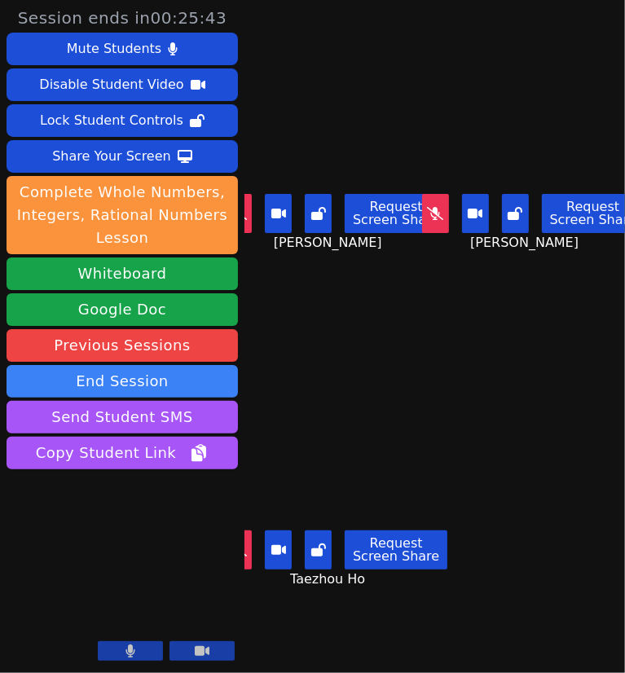  What do you see at coordinates (122, 346) in the screenshot?
I see `a: Previous Sessions` at bounding box center [122, 346].